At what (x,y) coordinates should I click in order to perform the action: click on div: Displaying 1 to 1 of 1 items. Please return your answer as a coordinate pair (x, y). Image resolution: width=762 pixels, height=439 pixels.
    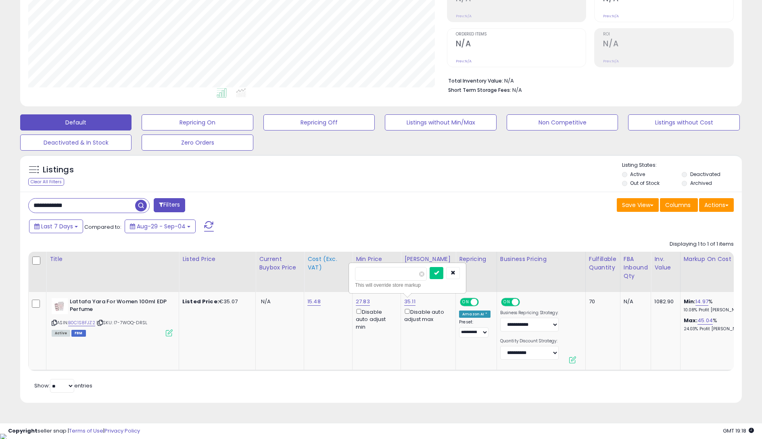
    Looking at the image, I should click on (701, 244).